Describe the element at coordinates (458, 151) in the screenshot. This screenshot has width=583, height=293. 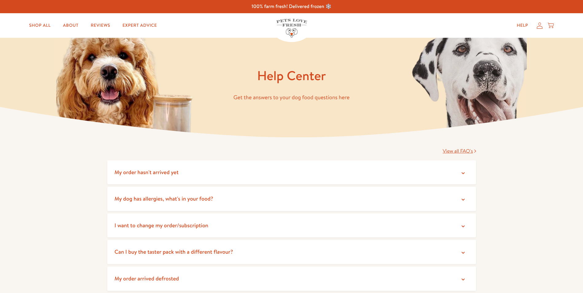
I see `span: View all FAQ's` at that location.